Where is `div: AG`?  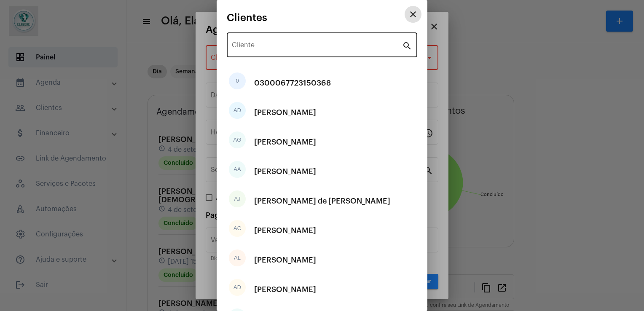
div: AG is located at coordinates (237, 140).